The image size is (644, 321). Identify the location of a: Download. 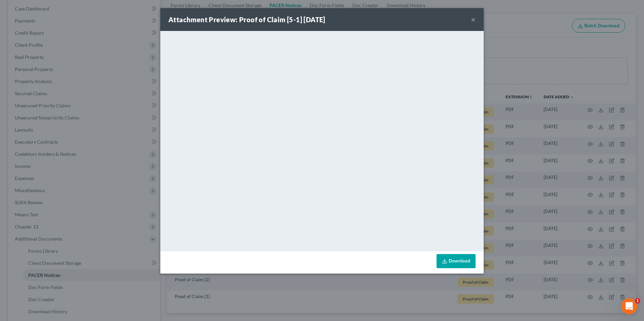
(456, 261).